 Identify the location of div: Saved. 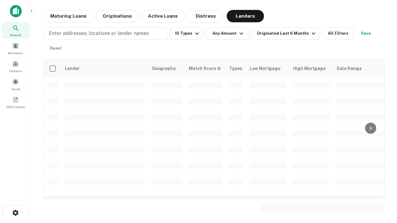
(16, 84).